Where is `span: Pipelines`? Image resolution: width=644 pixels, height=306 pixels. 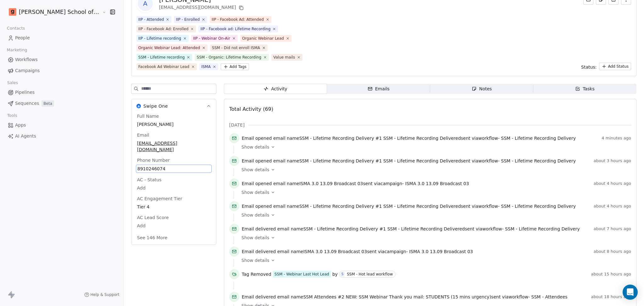 span: Pipelines is located at coordinates (25, 92).